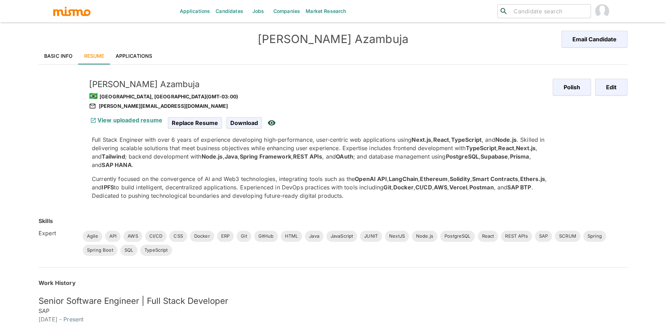 The height and width of the screenshot is (335, 666). Describe the element at coordinates (156, 251) in the screenshot. I see `span: TypeScript` at that location.